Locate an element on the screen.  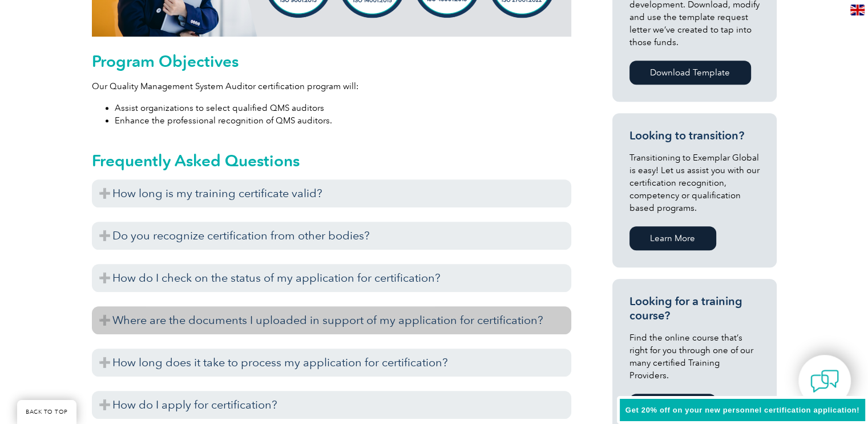
h3: How long is my training certificate valid? is located at coordinates (331, 193).